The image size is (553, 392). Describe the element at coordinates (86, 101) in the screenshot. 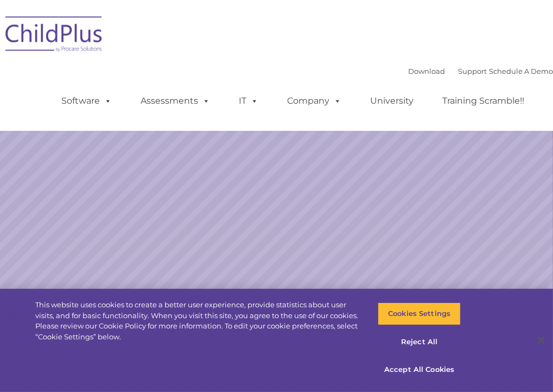

I see `a: Software` at that location.